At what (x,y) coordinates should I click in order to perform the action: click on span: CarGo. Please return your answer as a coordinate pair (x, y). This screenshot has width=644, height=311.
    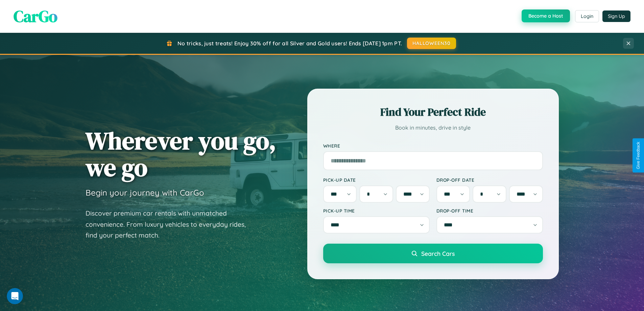
    Looking at the image, I should click on (35, 16).